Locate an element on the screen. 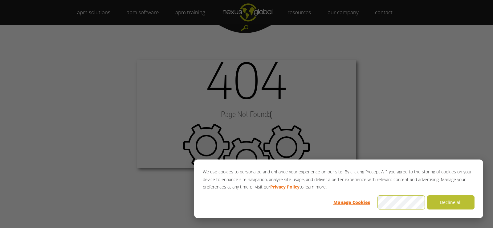  a: Privacy Policy is located at coordinates (285, 187).